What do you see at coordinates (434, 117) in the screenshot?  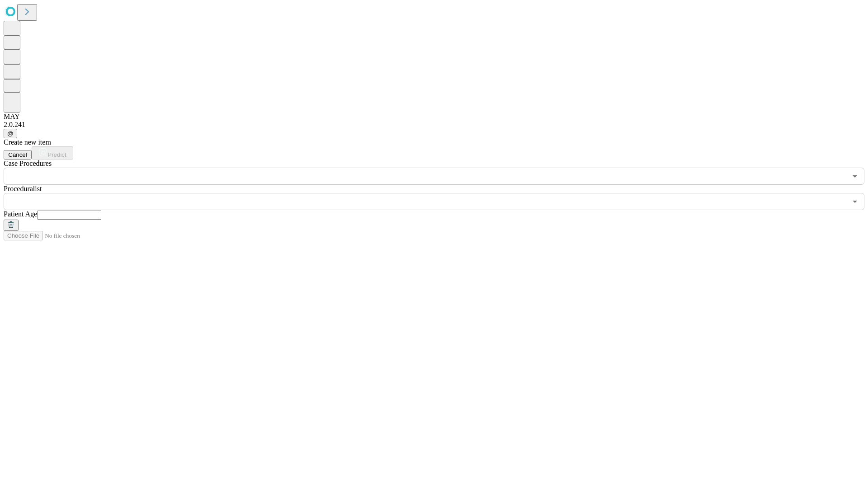 I see `div: MAY` at bounding box center [434, 117].